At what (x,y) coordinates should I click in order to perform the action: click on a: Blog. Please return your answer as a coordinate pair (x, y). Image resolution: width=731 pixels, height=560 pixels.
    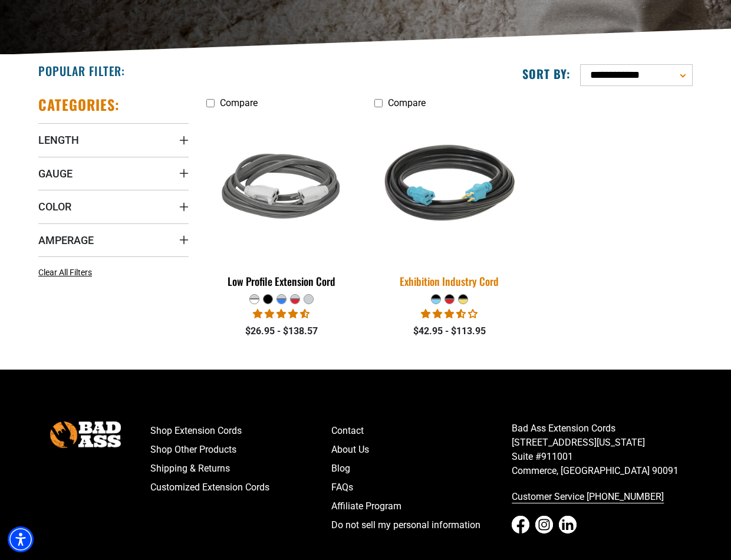
    Looking at the image, I should click on (422, 469).